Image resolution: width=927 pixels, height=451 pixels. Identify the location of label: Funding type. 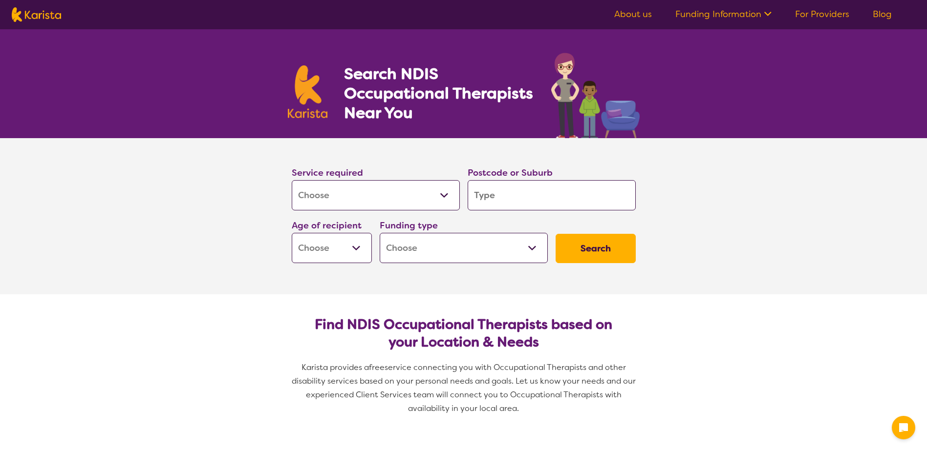
(408, 226).